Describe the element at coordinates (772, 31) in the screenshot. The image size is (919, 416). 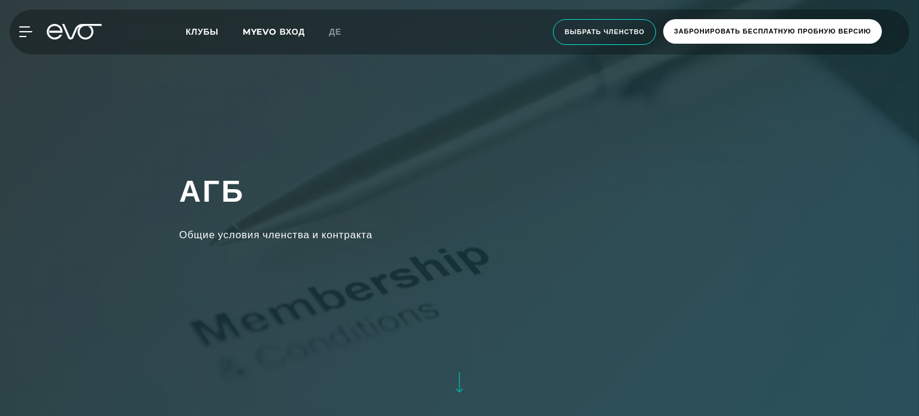
I see `font: забронировать бесплатную пробную версию` at that location.